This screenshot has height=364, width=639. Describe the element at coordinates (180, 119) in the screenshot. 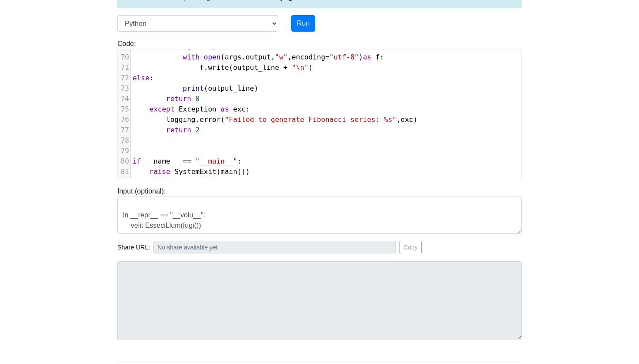

I see `span: logging` at that location.